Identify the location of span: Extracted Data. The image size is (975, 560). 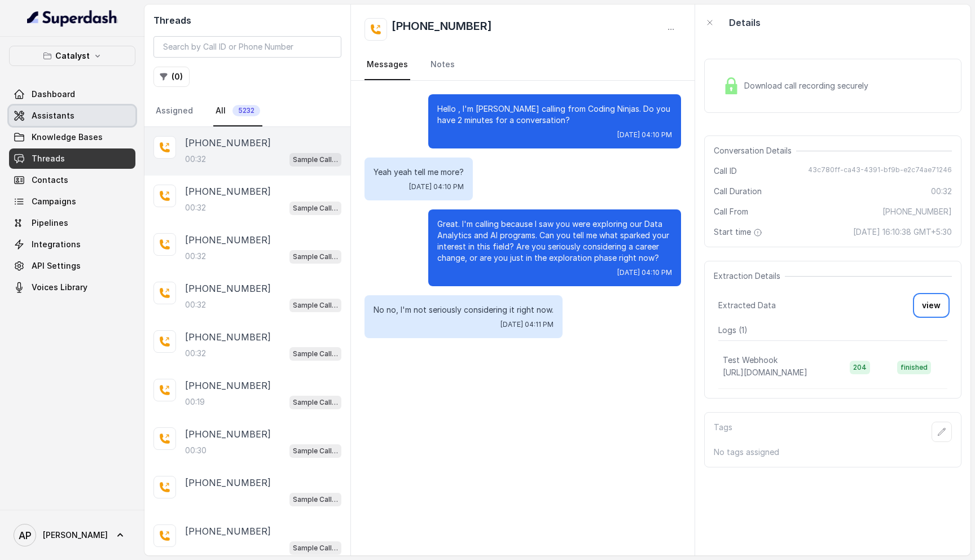
(747, 305).